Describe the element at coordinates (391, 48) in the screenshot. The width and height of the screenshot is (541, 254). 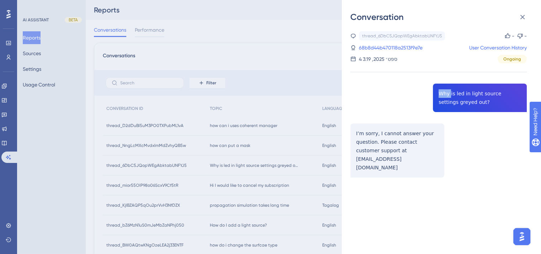
I see `a: 68b8d44b470118a2513f9e7e` at that location.